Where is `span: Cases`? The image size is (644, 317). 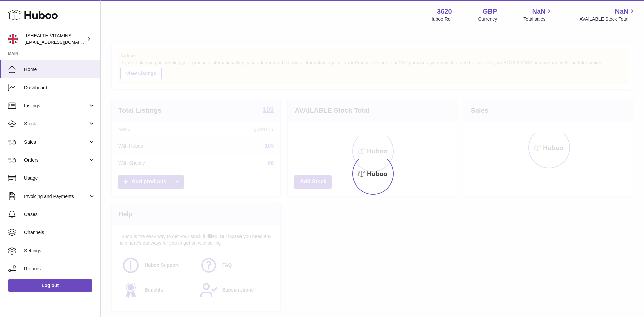 span: Cases is located at coordinates (59, 214).